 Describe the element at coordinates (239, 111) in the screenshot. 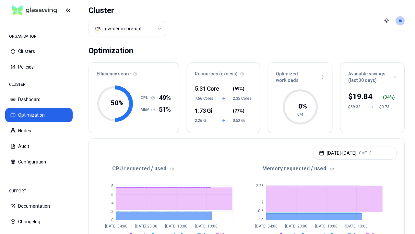

I see `span: 77%` at that location.